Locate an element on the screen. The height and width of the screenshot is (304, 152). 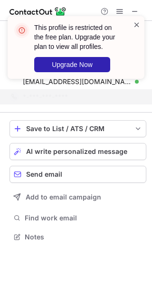
img: ContactOut v5.3.10 is located at coordinates (38, 11).